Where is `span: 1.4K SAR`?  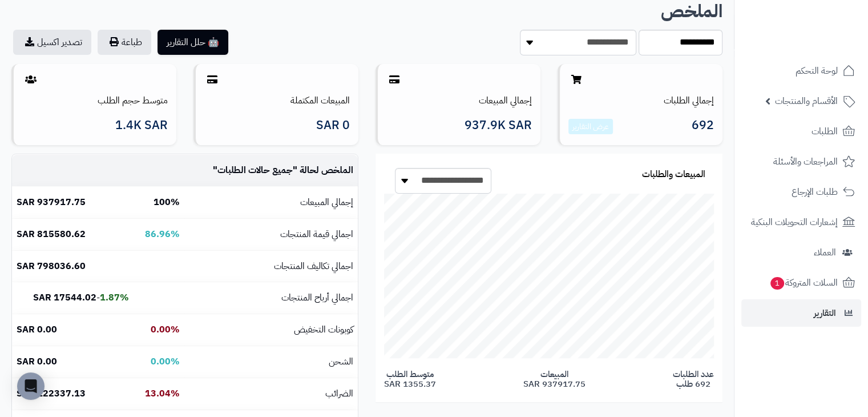 span: 1.4K SAR is located at coordinates (141, 125).